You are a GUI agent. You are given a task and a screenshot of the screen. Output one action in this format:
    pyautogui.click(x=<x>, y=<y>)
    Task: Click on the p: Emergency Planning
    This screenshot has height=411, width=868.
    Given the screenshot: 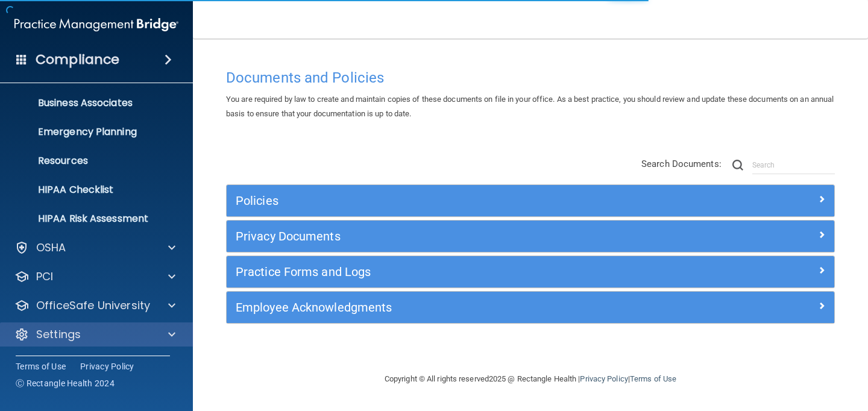 What is the action you would take?
    pyautogui.click(x=90, y=132)
    